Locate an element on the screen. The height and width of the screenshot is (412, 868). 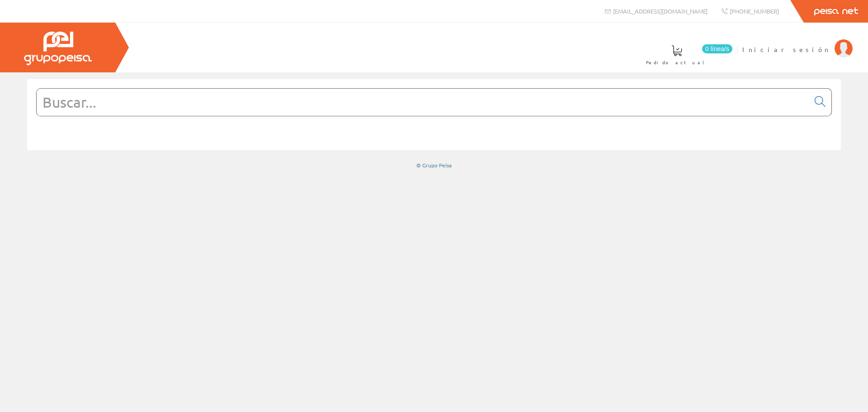
span: Iniciar sesión is located at coordinates (786, 49).